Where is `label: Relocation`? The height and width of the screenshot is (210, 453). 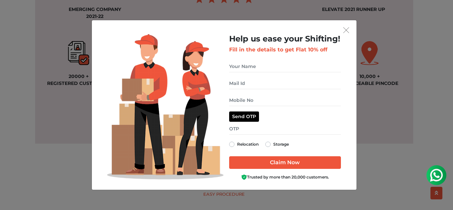 label: Relocation is located at coordinates (248, 144).